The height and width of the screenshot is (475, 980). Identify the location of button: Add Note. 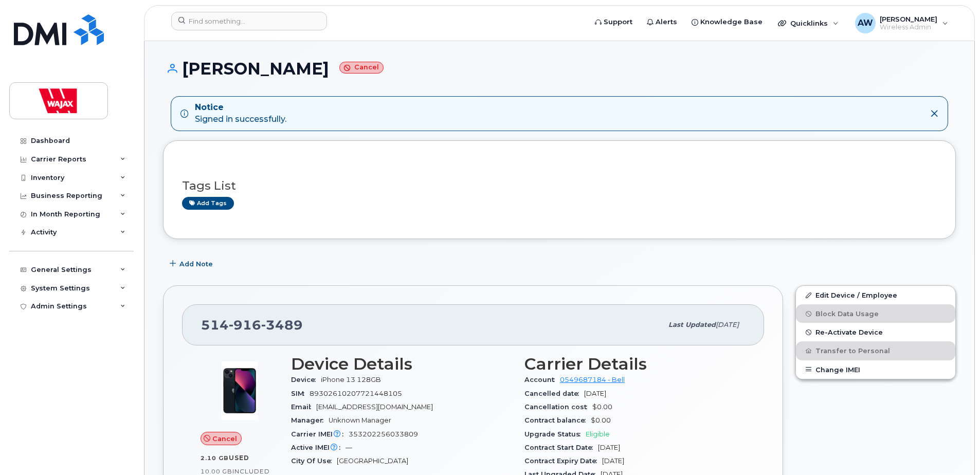
(192, 264).